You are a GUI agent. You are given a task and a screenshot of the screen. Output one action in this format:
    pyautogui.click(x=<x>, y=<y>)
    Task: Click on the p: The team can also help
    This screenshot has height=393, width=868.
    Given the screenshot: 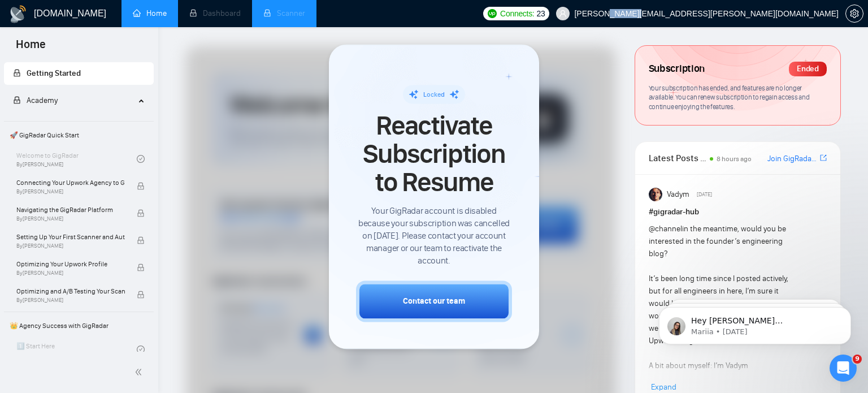 What is the action you would take?
    pyautogui.click(x=98, y=28)
    